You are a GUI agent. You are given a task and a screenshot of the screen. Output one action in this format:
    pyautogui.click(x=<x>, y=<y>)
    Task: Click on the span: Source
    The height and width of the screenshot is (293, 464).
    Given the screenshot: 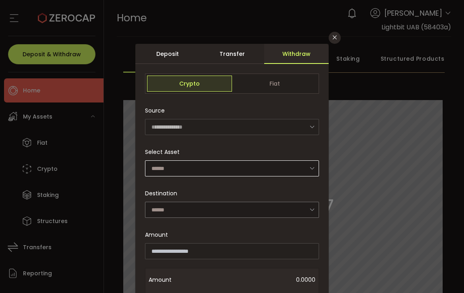 What is the action you would take?
    pyautogui.click(x=155, y=111)
    